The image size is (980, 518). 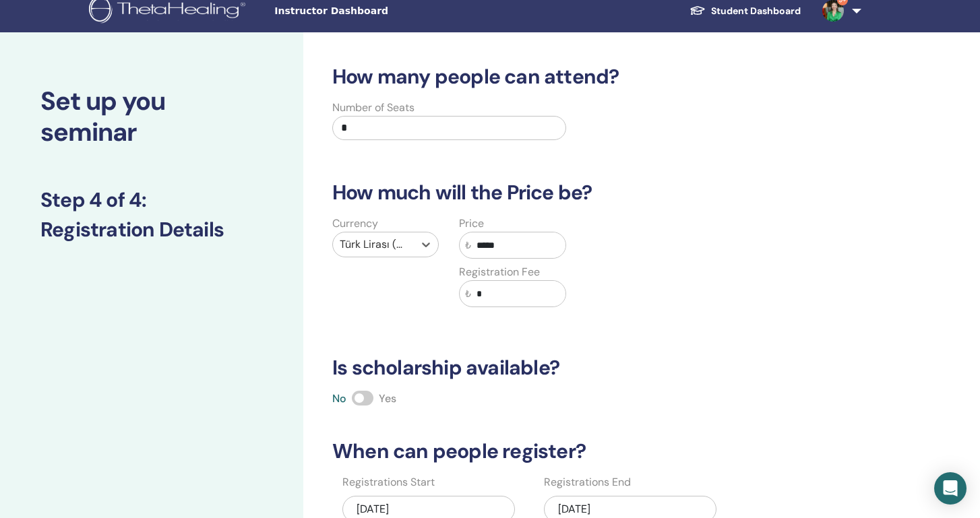 I want to click on label: Number of Seats, so click(x=374, y=108).